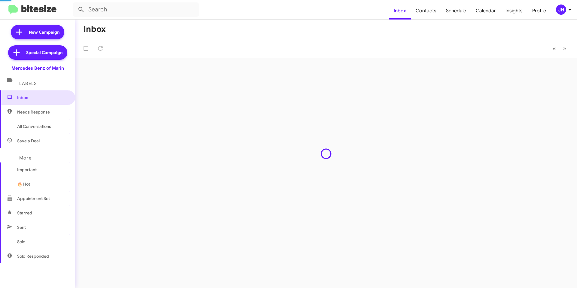 This screenshot has height=288, width=577. Describe the element at coordinates (28, 84) in the screenshot. I see `span: Labels` at that location.